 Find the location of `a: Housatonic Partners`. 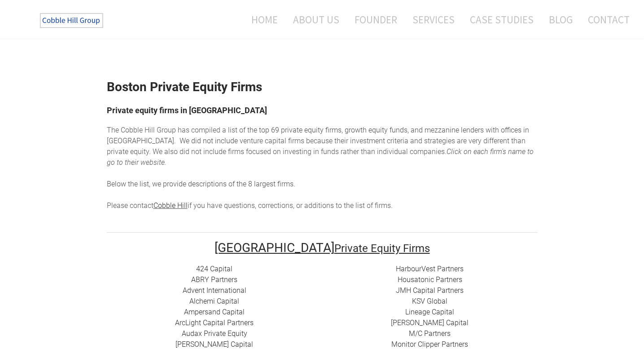

a: Housatonic Partners is located at coordinates (430, 280).